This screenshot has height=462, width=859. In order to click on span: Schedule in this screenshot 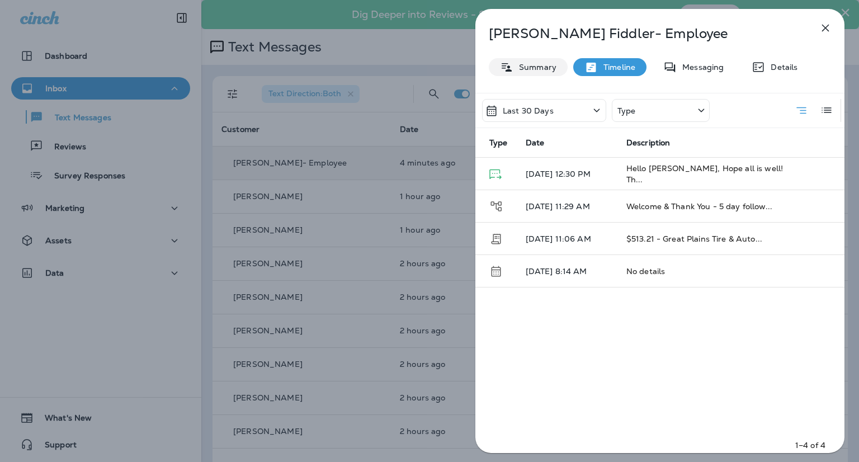, I will do `click(496, 270)`.